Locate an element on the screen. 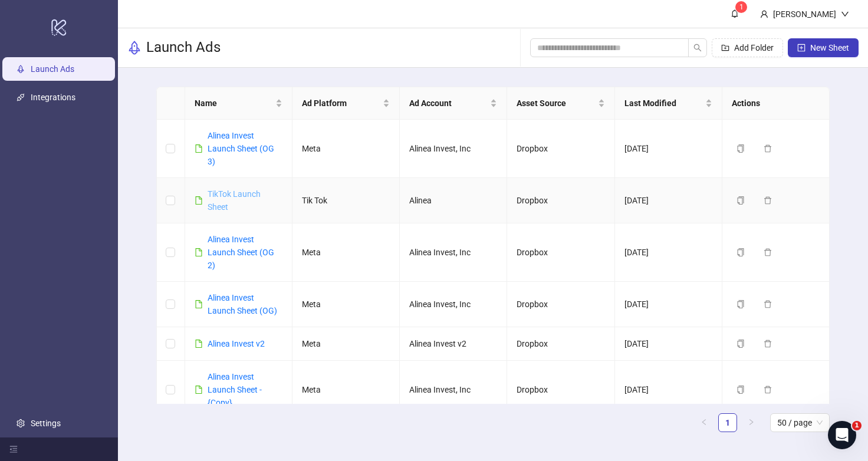 This screenshot has width=868, height=461. button: New Sheet is located at coordinates (824, 48).